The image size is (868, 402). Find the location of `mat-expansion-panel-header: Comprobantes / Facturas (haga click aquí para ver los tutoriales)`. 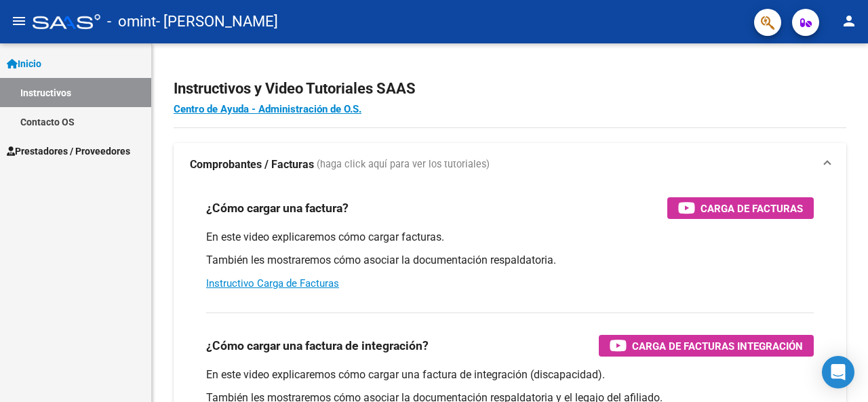

mat-expansion-panel-header: Comprobantes / Facturas (haga click aquí para ver los tutoriales) is located at coordinates (510, 165).